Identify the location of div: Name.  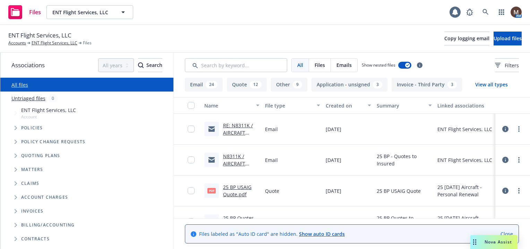
(228, 105).